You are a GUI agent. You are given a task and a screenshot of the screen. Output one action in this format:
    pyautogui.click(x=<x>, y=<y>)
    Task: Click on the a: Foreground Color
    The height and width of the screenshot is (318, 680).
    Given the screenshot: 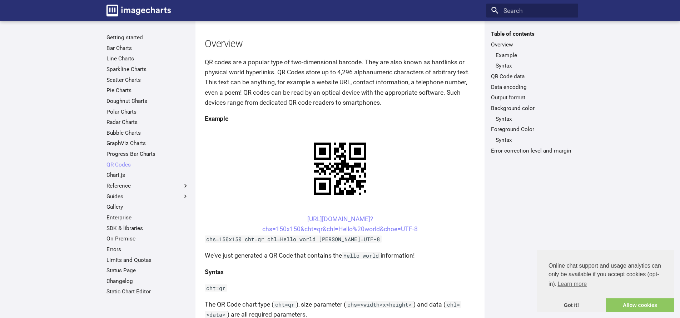 What is the action you would take?
    pyautogui.click(x=532, y=129)
    